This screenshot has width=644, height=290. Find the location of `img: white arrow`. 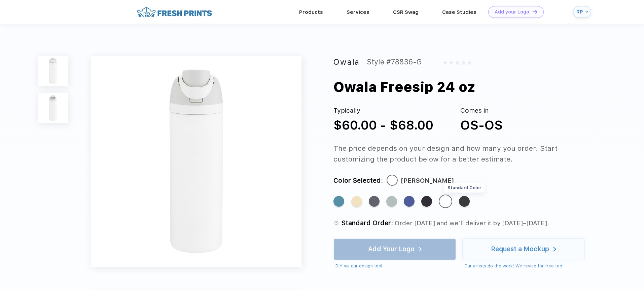

img: white arrow is located at coordinates (555, 249).